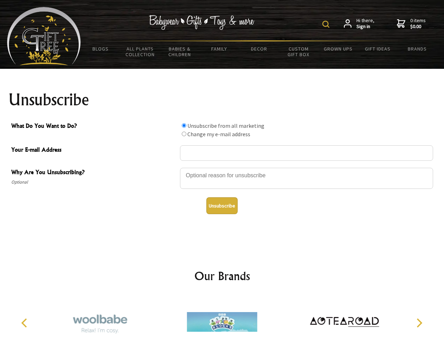 This screenshot has height=337, width=444. Describe the element at coordinates (326, 24) in the screenshot. I see `img: product search` at that location.